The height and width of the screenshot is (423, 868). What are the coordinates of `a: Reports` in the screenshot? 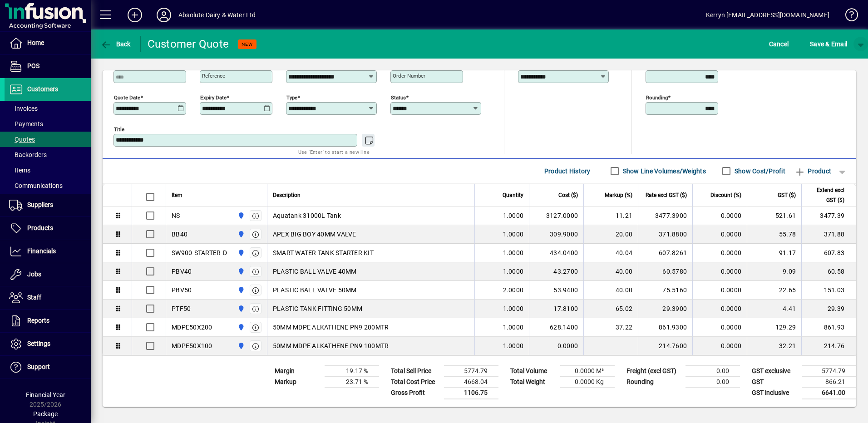 It's located at (48, 321).